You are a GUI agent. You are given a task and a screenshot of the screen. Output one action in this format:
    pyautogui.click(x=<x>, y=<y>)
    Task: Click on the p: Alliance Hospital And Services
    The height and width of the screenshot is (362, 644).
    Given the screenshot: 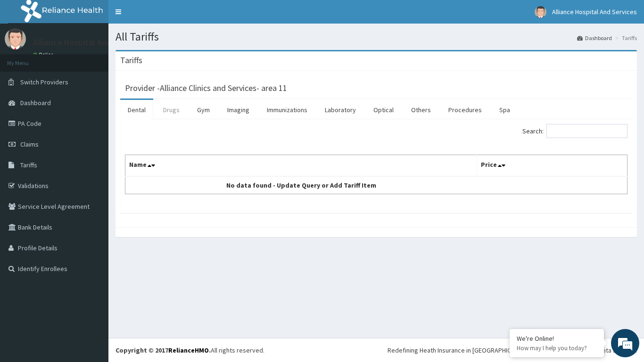 What is the action you would take?
    pyautogui.click(x=89, y=42)
    